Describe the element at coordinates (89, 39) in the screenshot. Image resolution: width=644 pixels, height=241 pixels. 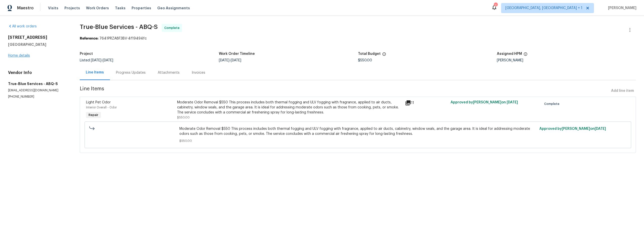
I see `b: Reference:` at that location.